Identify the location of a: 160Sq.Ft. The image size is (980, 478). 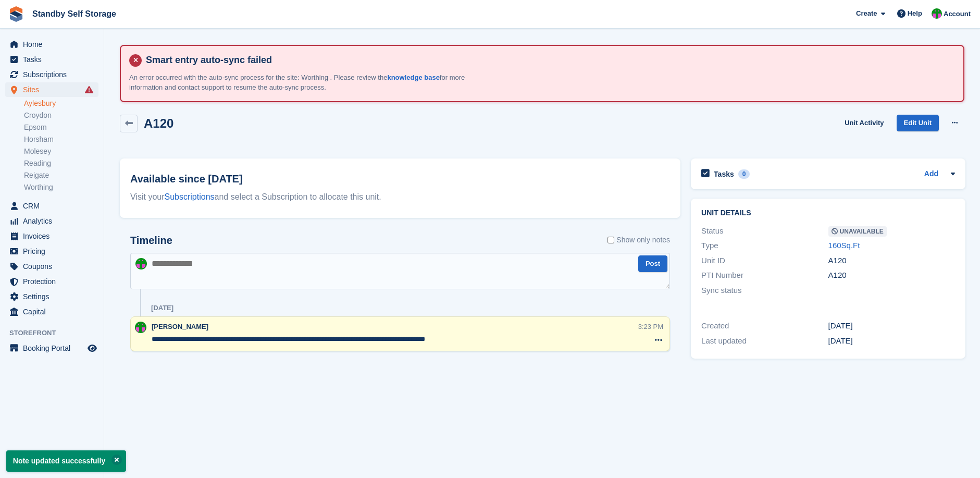
(844, 245).